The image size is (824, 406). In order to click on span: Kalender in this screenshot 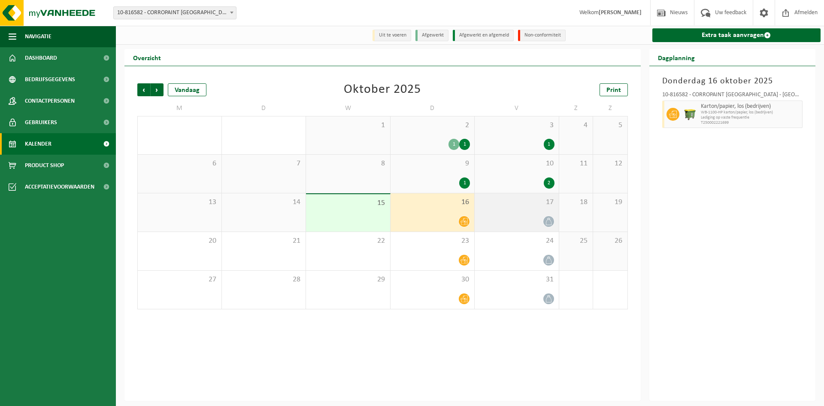, I will do `click(38, 144)`.